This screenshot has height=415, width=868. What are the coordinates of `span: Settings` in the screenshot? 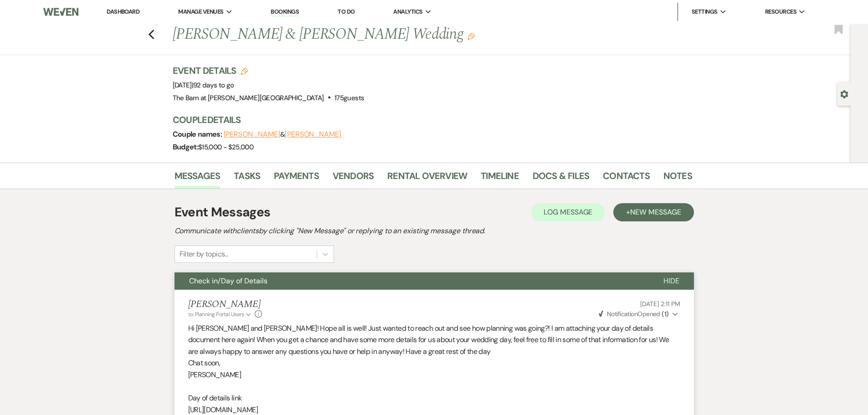 It's located at (704, 12).